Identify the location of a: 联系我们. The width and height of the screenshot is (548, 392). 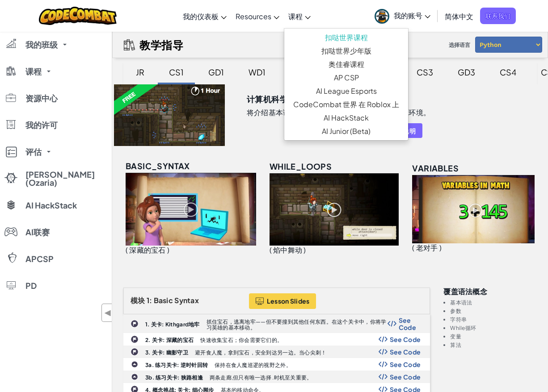
(498, 16).